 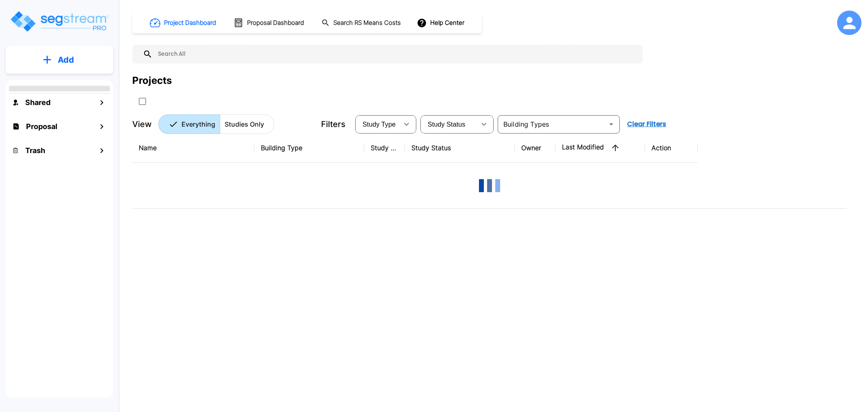 What do you see at coordinates (334, 124) in the screenshot?
I see `p: Filters` at bounding box center [334, 124].